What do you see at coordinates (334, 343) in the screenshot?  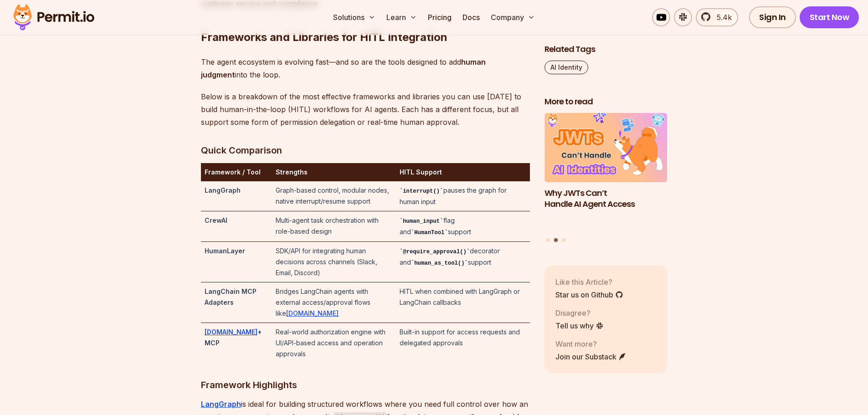 I see `td: Real-world authorization engine with UI/API-based access and operation approvals` at bounding box center [334, 343].